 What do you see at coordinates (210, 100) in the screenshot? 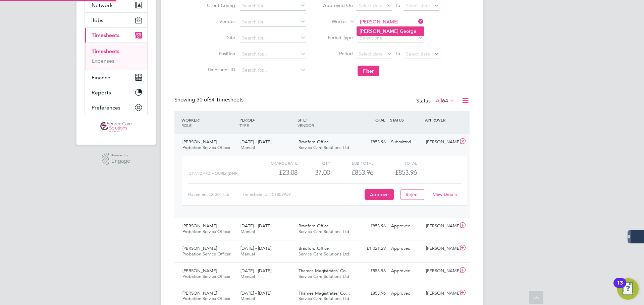
I see `div: Showing` at bounding box center [210, 100].